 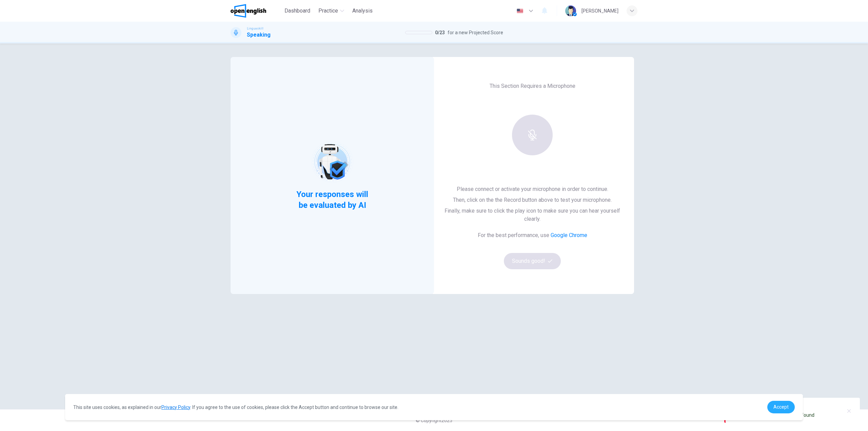 I want to click on span: © Copyright 2025, so click(x=434, y=420).